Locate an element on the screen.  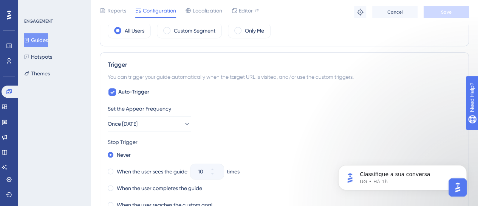
label: All Users is located at coordinates (134, 31).